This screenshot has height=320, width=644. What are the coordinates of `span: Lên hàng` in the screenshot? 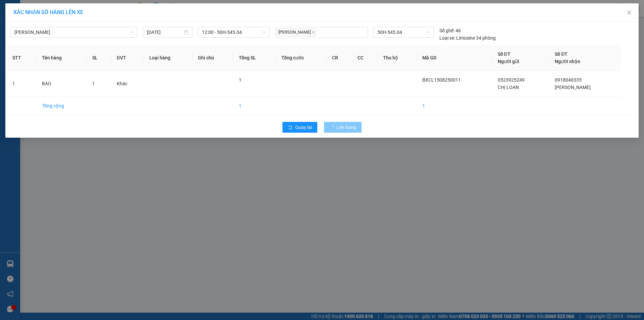 It's located at (347, 127).